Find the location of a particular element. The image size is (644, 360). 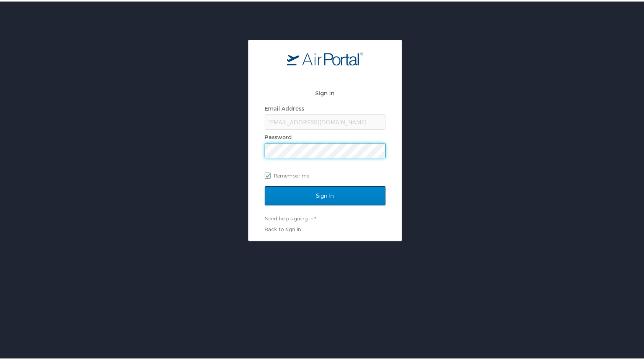

img: logo is located at coordinates (325, 57).